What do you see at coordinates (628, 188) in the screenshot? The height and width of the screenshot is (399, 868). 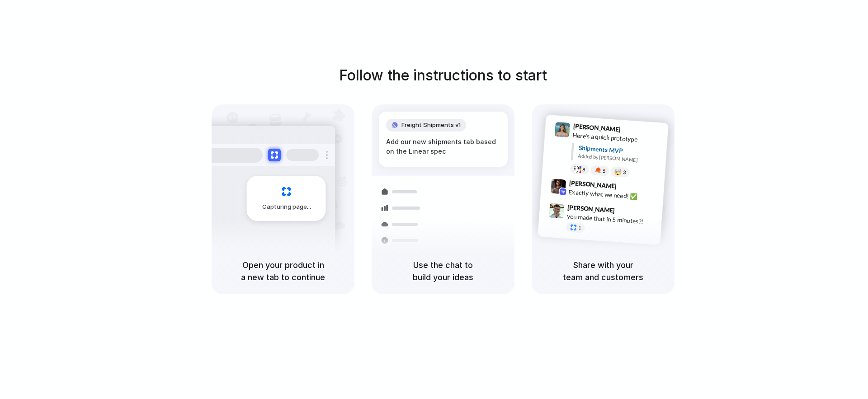 I see `span: 9:42 AM` at bounding box center [628, 188].